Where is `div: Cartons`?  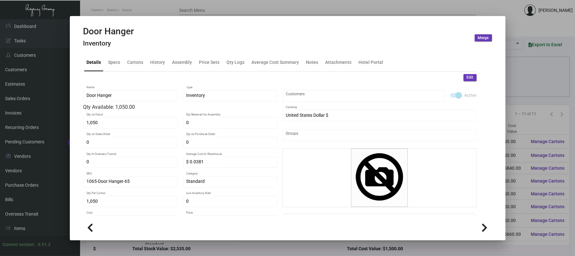 div: Cartons is located at coordinates (135, 62).